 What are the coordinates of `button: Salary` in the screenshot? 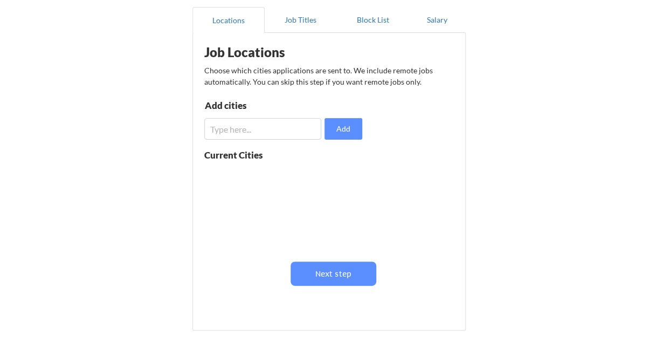 It's located at (437, 20).